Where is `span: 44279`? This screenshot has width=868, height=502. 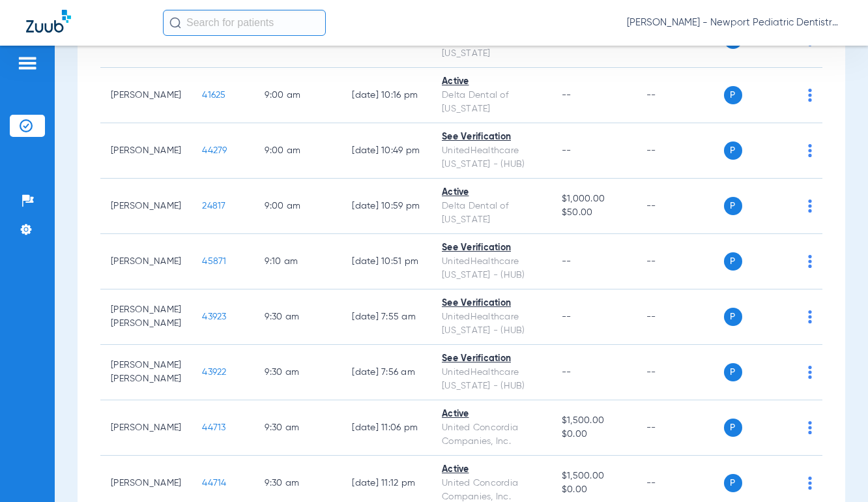 span: 44279 is located at coordinates (214, 151).